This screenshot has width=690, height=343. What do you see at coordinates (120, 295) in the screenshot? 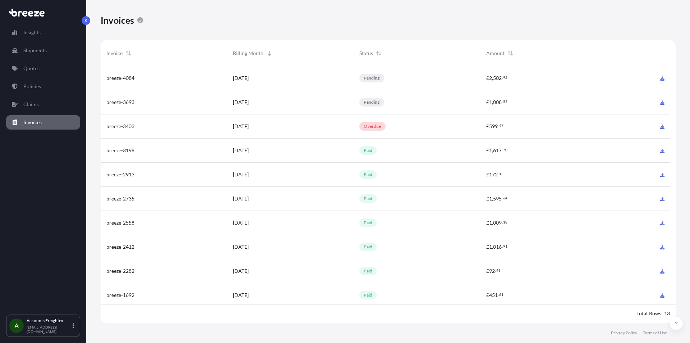
I see `span: breeze-1692` at bounding box center [120, 295].